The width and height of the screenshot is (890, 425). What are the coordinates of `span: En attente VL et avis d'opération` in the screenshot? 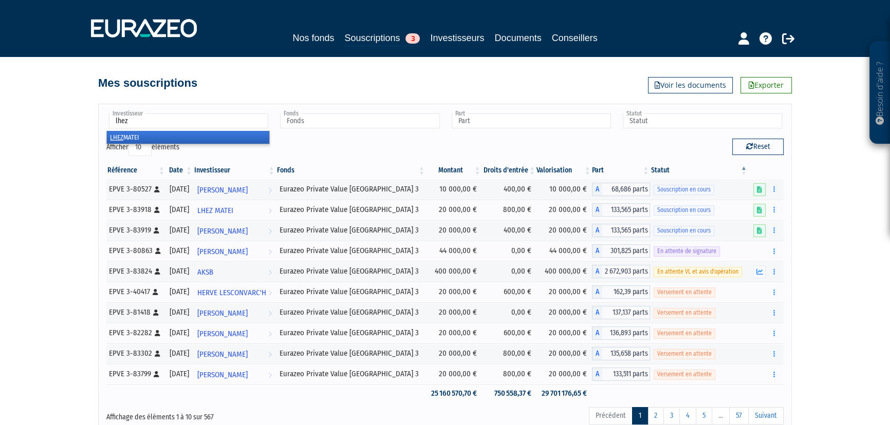 It's located at (698, 272).